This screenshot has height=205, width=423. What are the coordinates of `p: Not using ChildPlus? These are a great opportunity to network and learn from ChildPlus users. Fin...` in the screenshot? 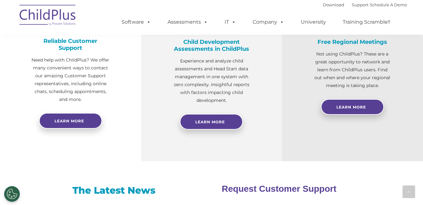 It's located at (352, 70).